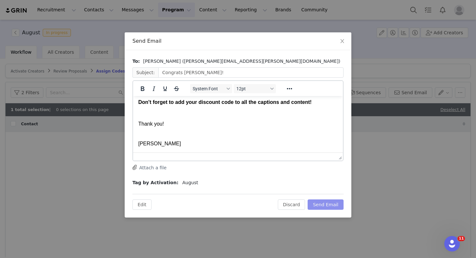 This screenshot has height=258, width=476. I want to click on span: System Font, so click(209, 89).